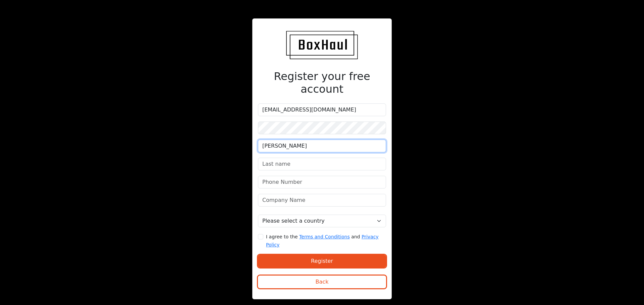 The image size is (644, 305). I want to click on input: Company Name, so click(322, 200).